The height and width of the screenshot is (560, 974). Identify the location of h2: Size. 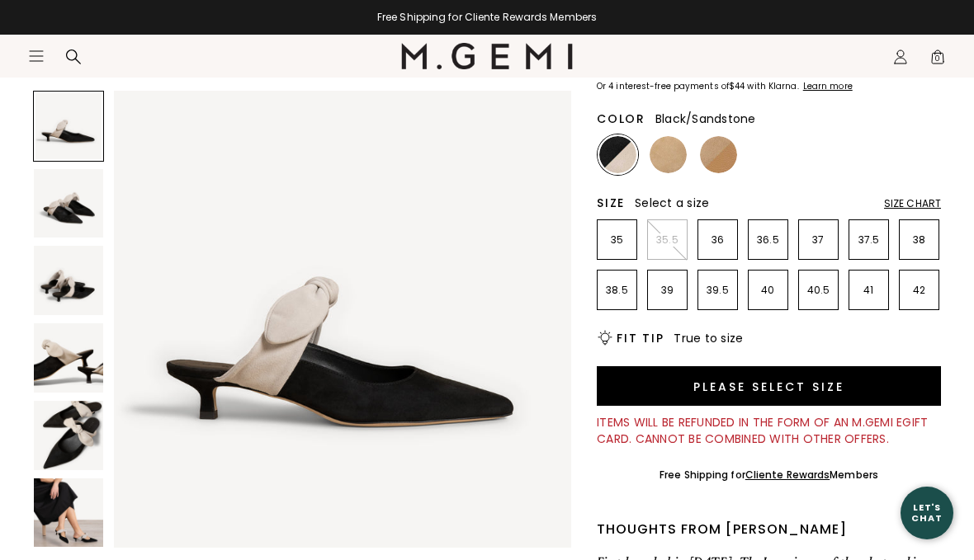
(610, 203).